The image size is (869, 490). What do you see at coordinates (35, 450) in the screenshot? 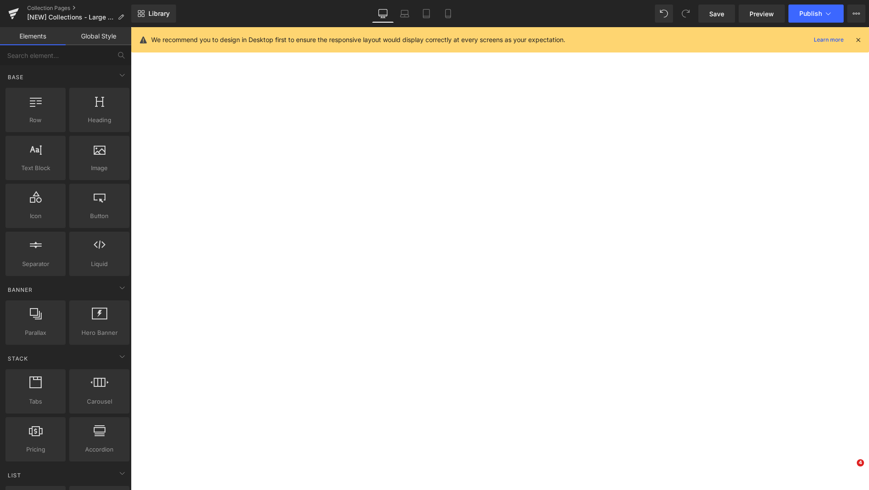
I see `span: Pricing` at bounding box center [35, 450].